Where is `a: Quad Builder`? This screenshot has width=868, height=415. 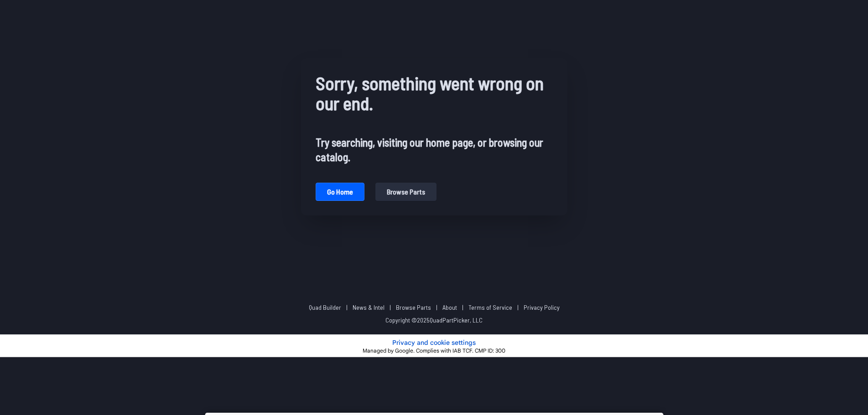 a: Quad Builder is located at coordinates (324, 307).